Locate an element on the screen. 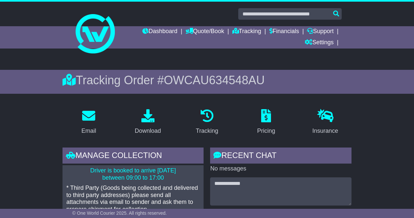 The image size is (414, 218). a: Financials is located at coordinates (284, 32).